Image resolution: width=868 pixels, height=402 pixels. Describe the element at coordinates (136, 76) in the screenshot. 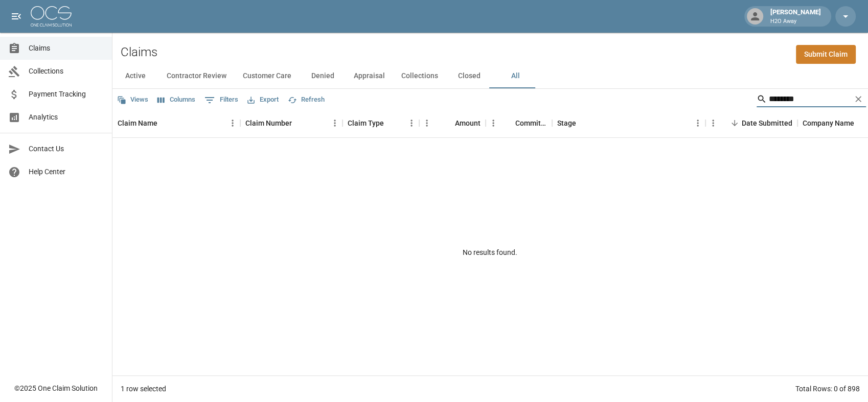

I see `button: Active` at that location.